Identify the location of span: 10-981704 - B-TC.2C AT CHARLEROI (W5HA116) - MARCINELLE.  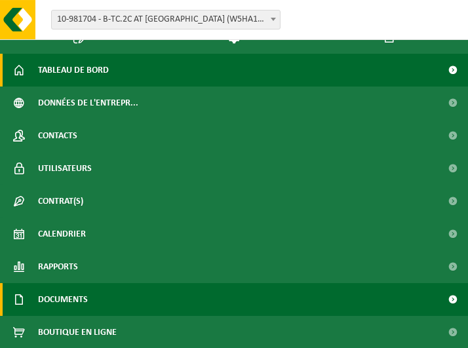
(166, 20).